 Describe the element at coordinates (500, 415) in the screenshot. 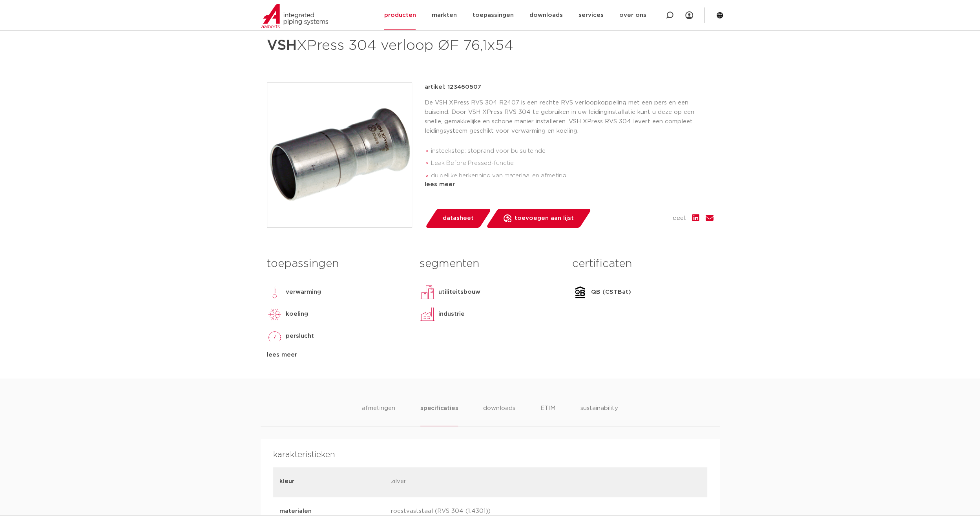

I see `li: downloads` at that location.